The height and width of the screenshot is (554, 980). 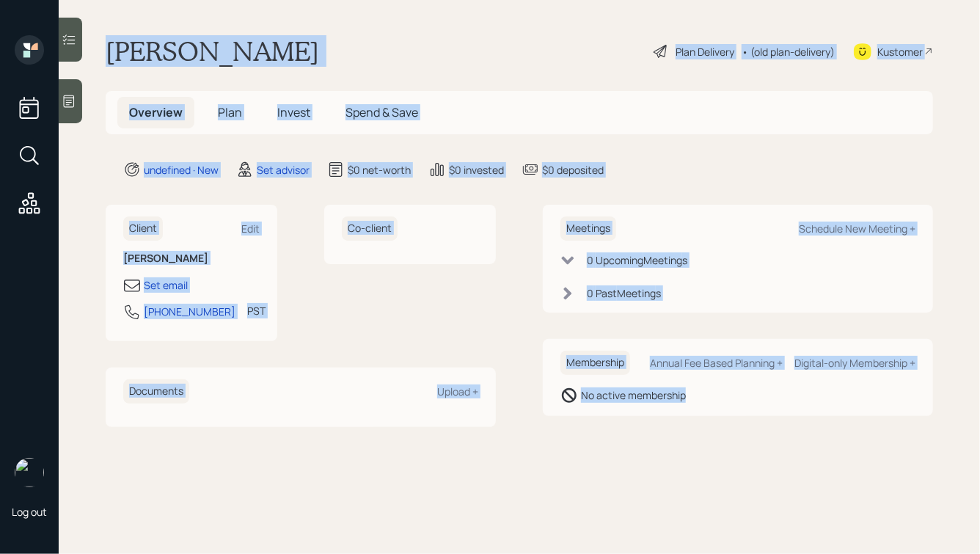 What do you see at coordinates (256, 310) in the screenshot?
I see `div: PST` at bounding box center [256, 310].